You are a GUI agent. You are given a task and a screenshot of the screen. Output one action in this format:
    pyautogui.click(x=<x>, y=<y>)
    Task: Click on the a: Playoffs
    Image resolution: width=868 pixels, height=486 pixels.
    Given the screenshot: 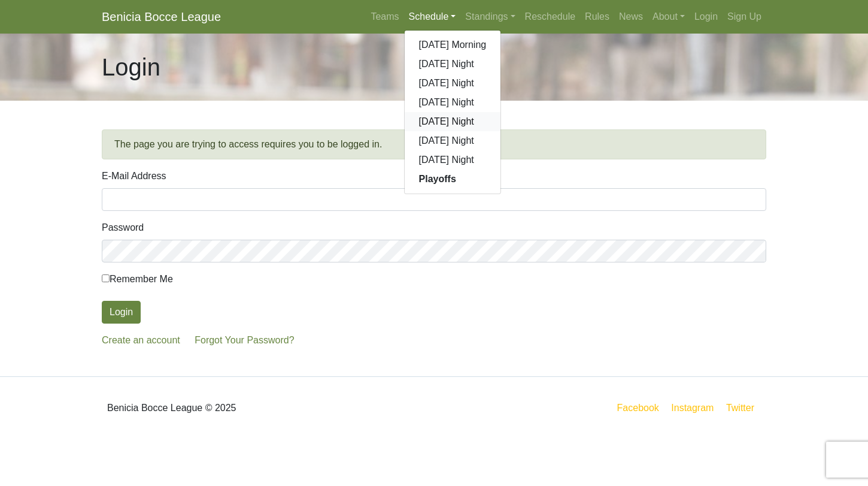 What is the action you would take?
    pyautogui.click(x=453, y=179)
    